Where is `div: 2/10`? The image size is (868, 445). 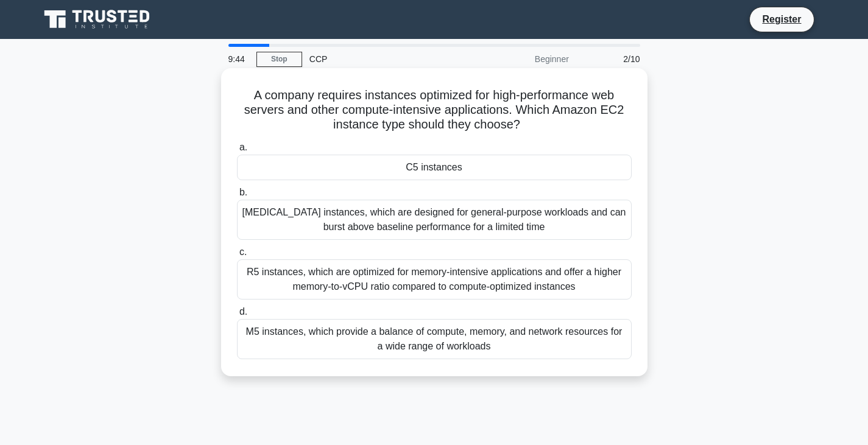 div: 2/10 is located at coordinates (611, 59).